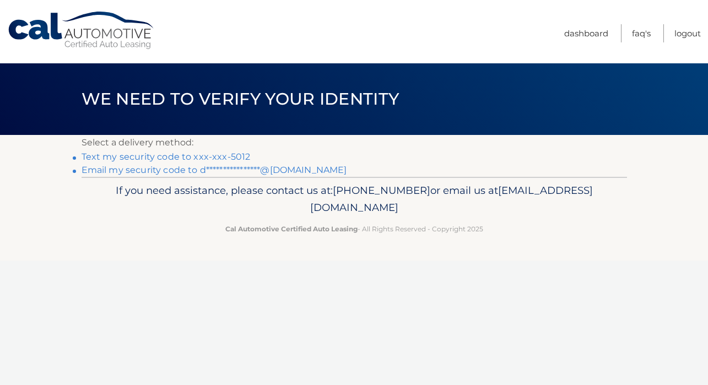 This screenshot has height=385, width=708. What do you see at coordinates (240, 99) in the screenshot?
I see `span: We need to verify your identity` at bounding box center [240, 99].